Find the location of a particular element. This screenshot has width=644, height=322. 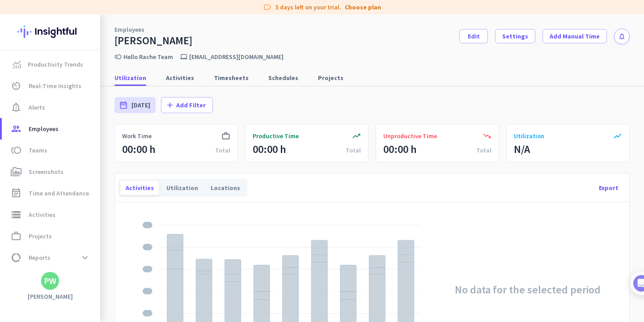

div: N/A is located at coordinates (522, 149).